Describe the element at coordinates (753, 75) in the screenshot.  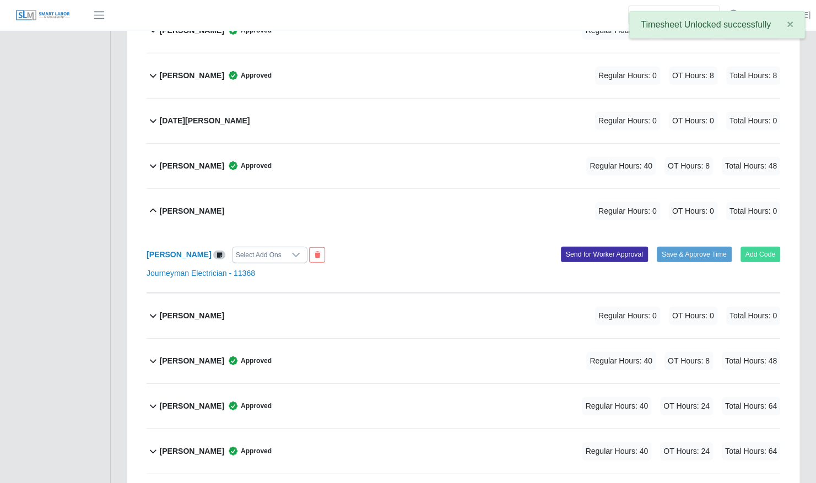
I see `span: Total Hours: 8` at that location.